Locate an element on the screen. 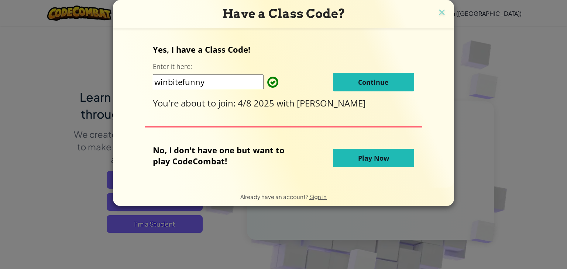 The image size is (567, 269). span: You're about to join: is located at coordinates (195, 103).